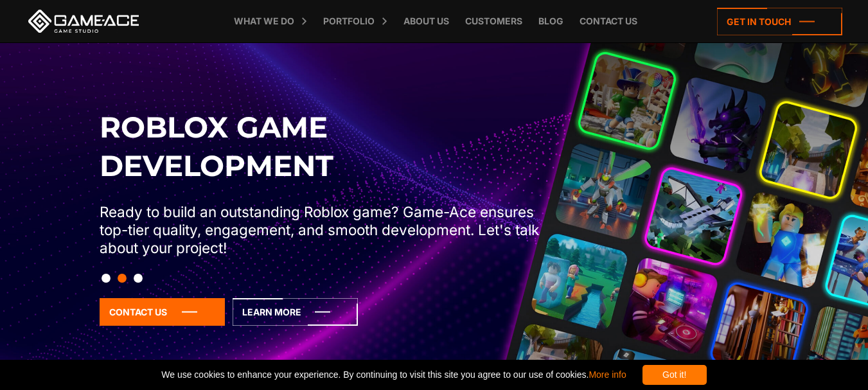 This screenshot has width=868, height=390. I want to click on a: More info, so click(607, 375).